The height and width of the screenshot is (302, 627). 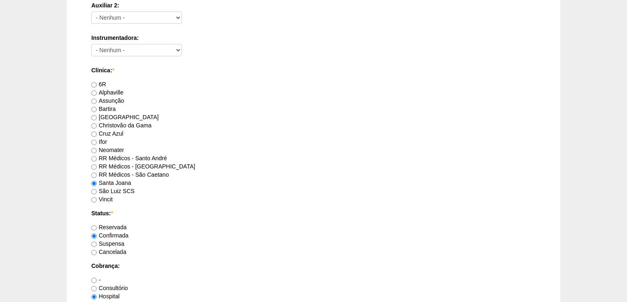 What do you see at coordinates (94, 200) in the screenshot?
I see `input: Vincit` at bounding box center [94, 200].